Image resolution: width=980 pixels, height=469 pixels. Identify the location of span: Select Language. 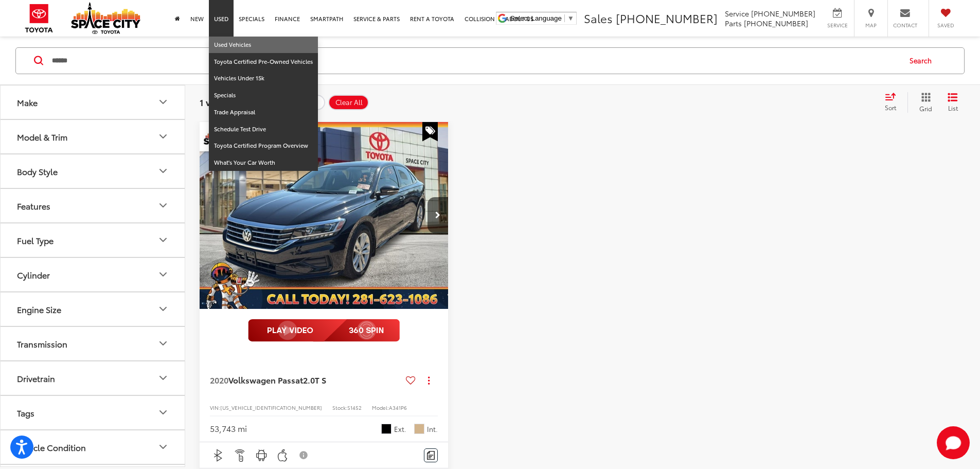
(536, 18).